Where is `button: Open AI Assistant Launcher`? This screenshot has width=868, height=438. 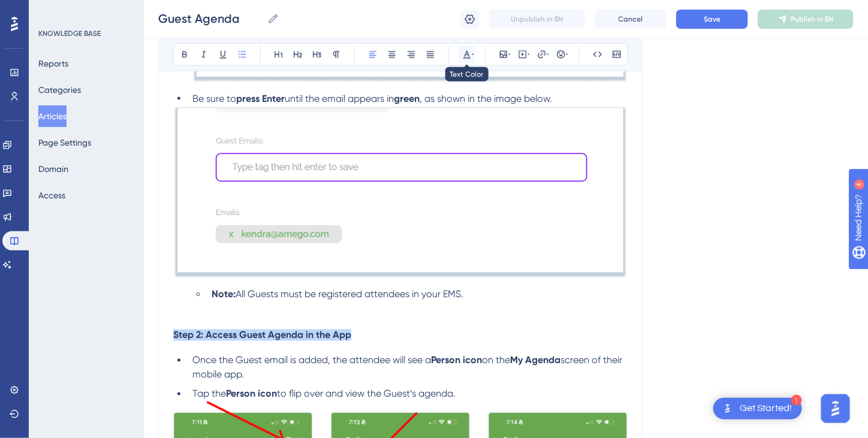
button: Open AI Assistant Launcher is located at coordinates (18, 18).